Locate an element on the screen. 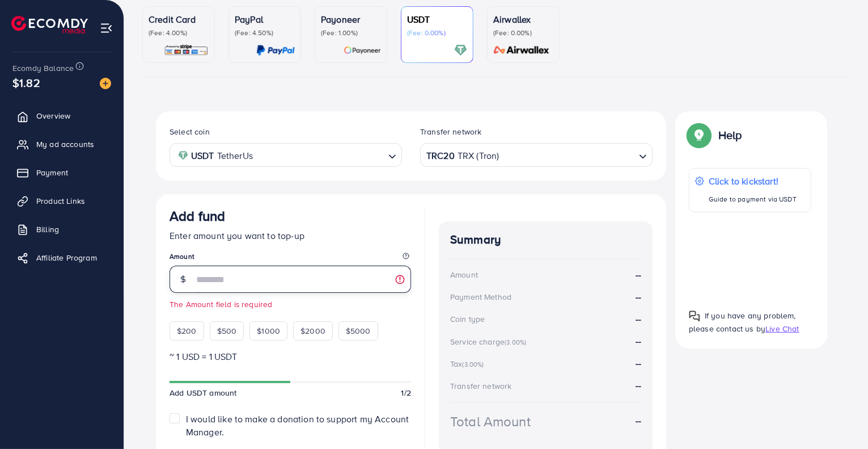  strong: USDT is located at coordinates (202, 155).